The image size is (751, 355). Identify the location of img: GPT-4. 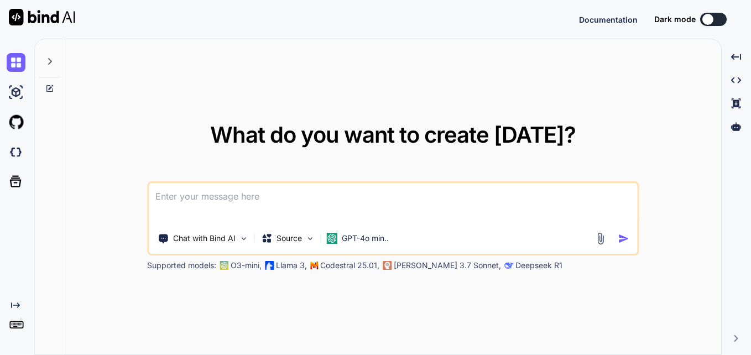
(224, 265).